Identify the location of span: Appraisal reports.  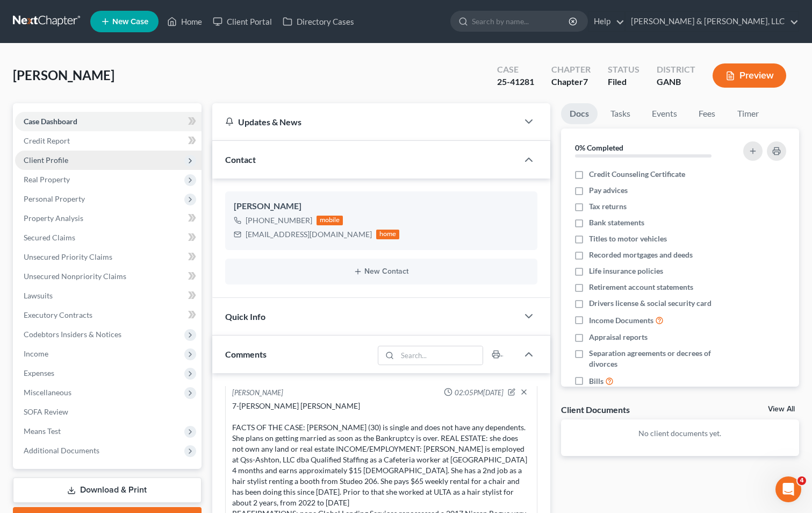
(618, 337).